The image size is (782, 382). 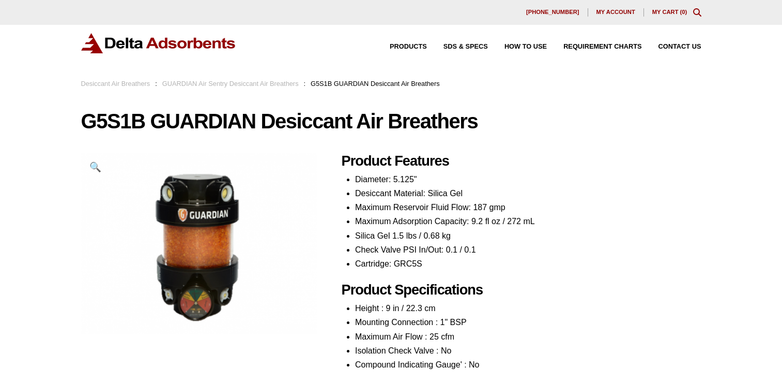 What do you see at coordinates (116, 83) in the screenshot?
I see `a: Desiccant Air Breathers` at bounding box center [116, 83].